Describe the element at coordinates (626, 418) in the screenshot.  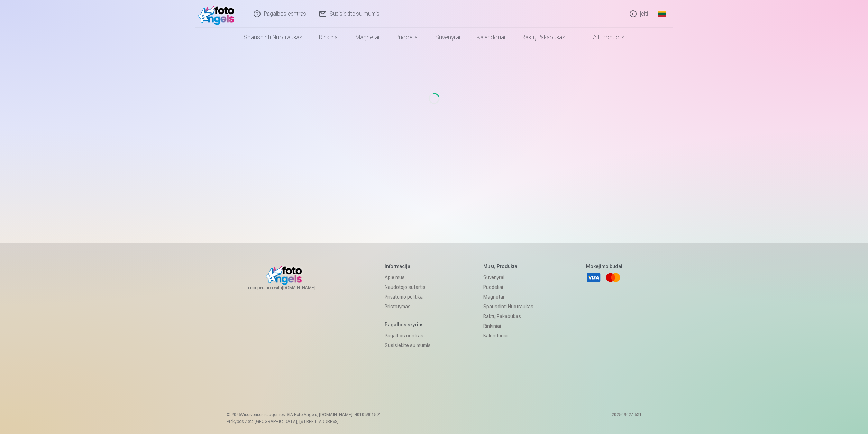
I see `p: 20250902.1531` at that location.